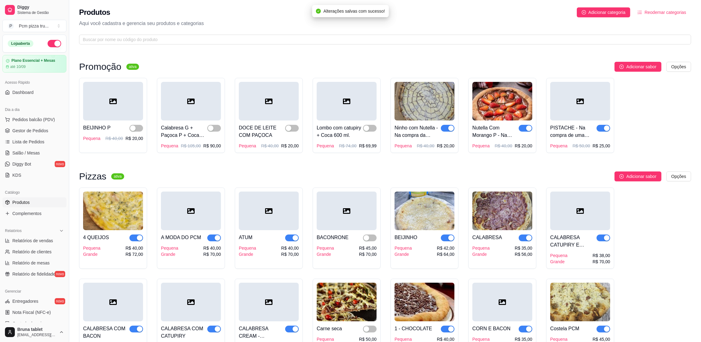 Image resolution: width=701 pixels, height=342 pixels. Describe the element at coordinates (34, 175) in the screenshot. I see `a: KDS` at that location.